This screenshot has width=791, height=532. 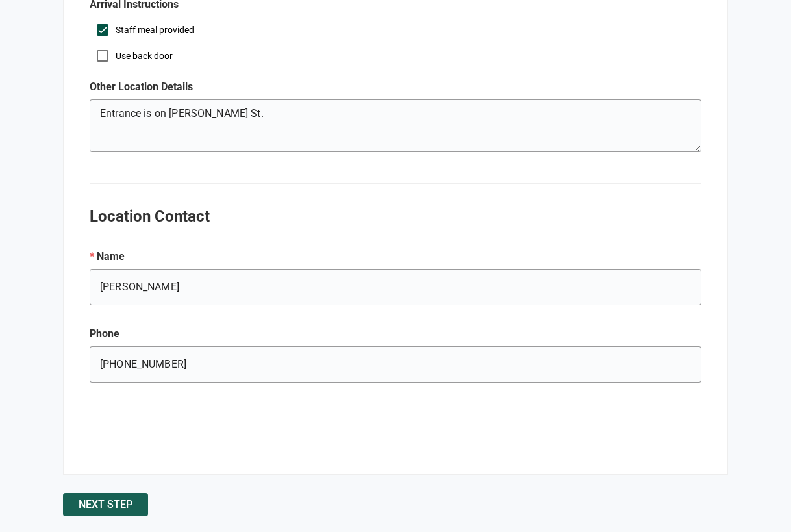 I want to click on label: Use back door, so click(x=144, y=56).